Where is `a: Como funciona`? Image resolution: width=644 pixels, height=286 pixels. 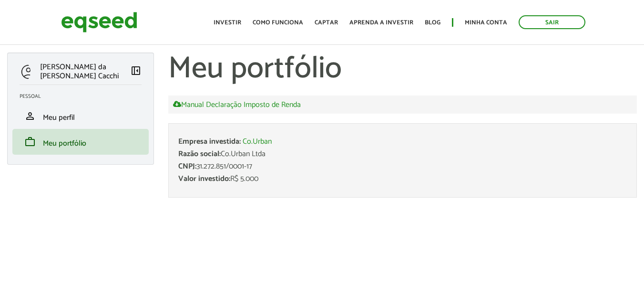
a: Como funciona is located at coordinates (278, 22).